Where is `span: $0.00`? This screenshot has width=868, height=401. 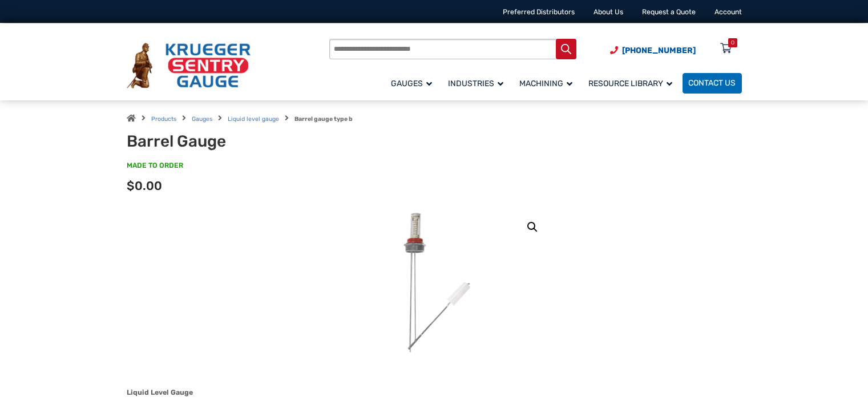 span: $0.00 is located at coordinates (144, 186).